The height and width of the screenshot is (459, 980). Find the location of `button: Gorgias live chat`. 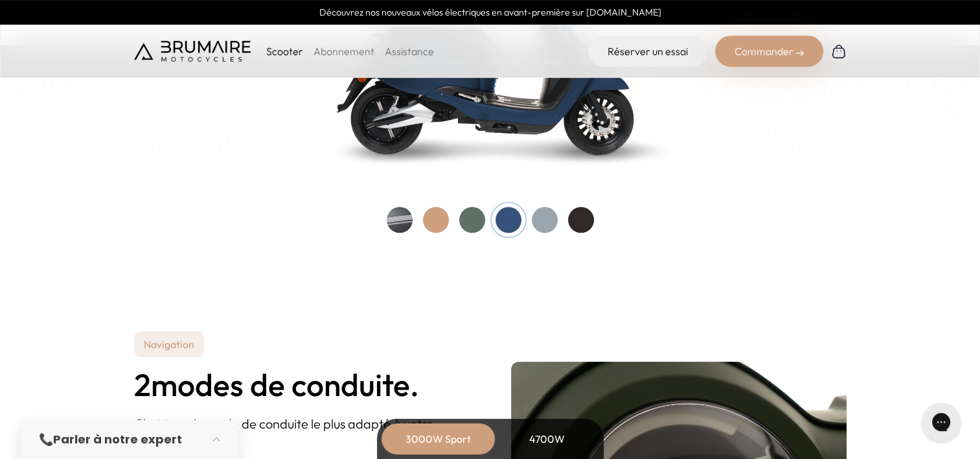

button: Gorgias live chat is located at coordinates (26, 24).